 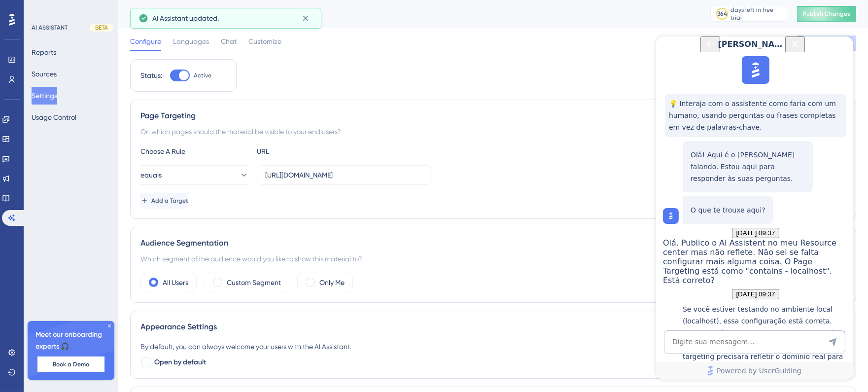 What do you see at coordinates (229, 41) in the screenshot?
I see `span: Chat` at bounding box center [229, 41].